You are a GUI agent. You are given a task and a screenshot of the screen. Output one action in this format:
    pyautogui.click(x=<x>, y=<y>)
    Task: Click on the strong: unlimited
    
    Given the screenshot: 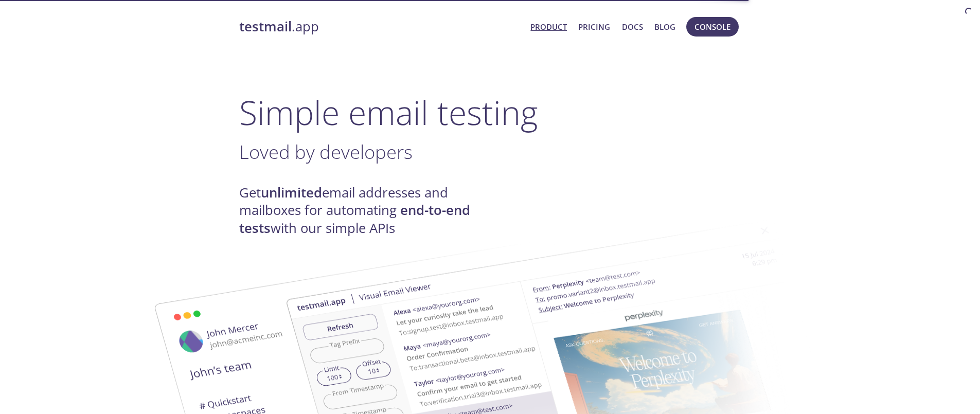 What is the action you would take?
    pyautogui.click(x=291, y=192)
    